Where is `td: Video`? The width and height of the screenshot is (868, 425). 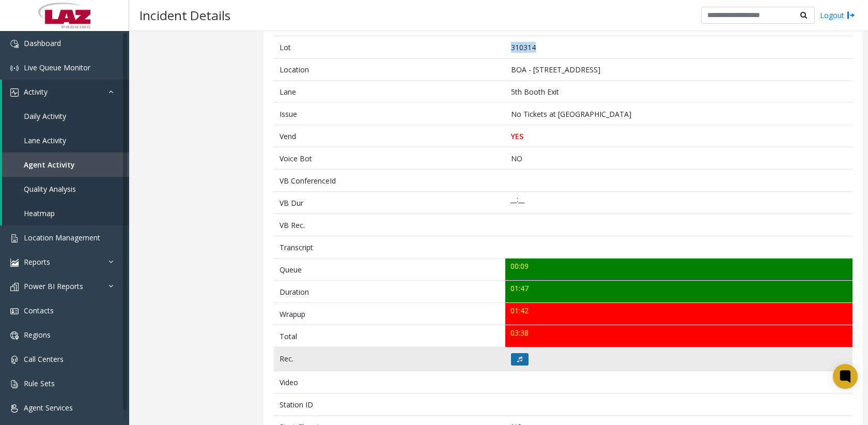 td: Video is located at coordinates (390, 382).